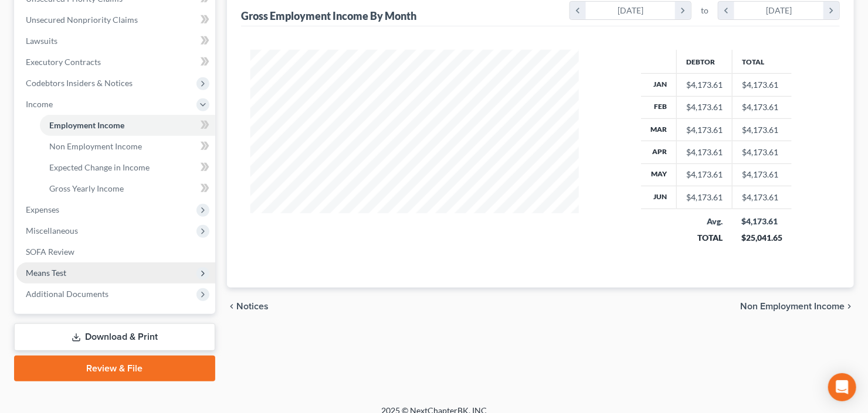 Image resolution: width=868 pixels, height=413 pixels. I want to click on a: Download & Print, so click(114, 337).